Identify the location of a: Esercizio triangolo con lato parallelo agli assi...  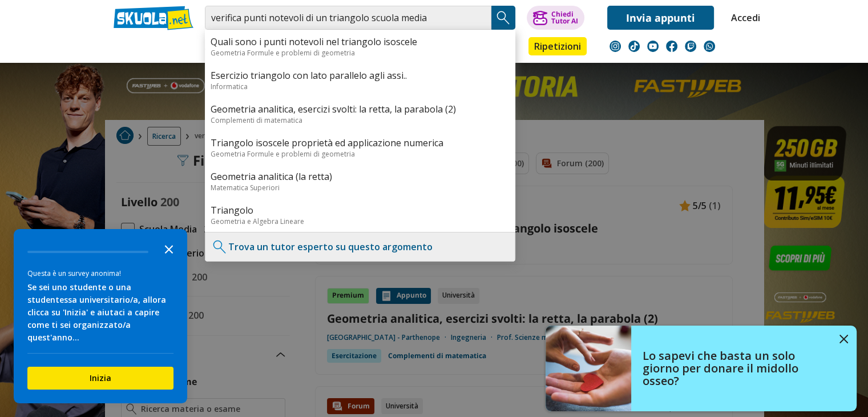
(360, 75).